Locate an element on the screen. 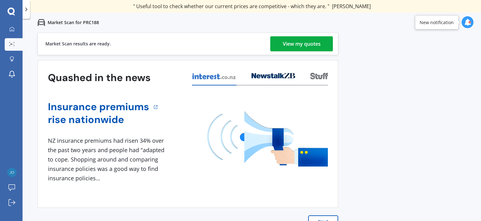 The height and width of the screenshot is (221, 481). p: Market Scan for PRC188 is located at coordinates (73, 23).